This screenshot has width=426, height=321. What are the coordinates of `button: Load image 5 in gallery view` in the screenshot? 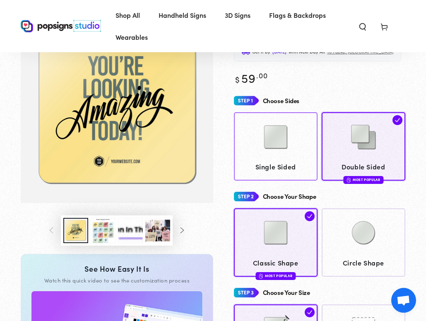 It's located at (158, 230).